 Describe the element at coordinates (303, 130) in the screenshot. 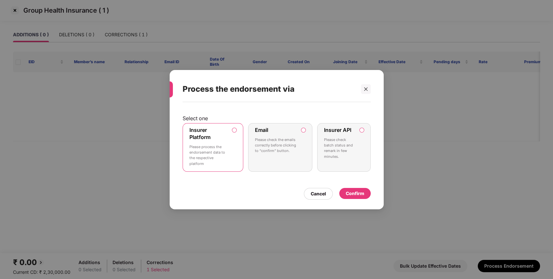

I see `input: EmailPlease check the emails correctly before clicking to “confirm” button.` at that location.